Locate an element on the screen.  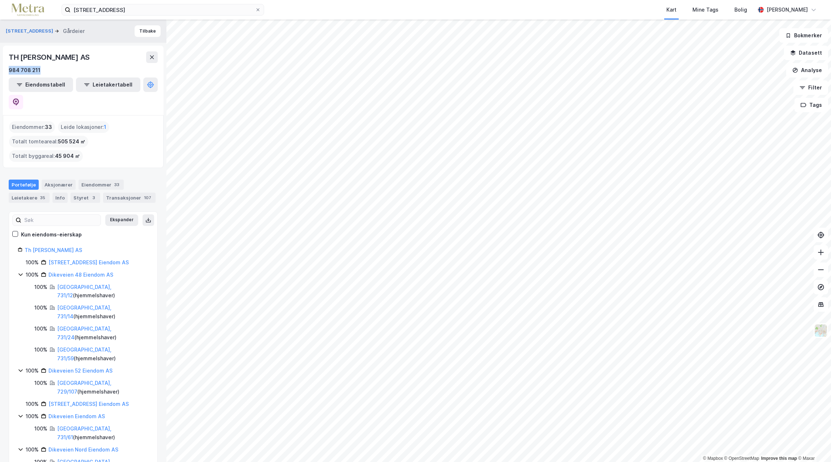
a: Improve this map is located at coordinates (779, 458).